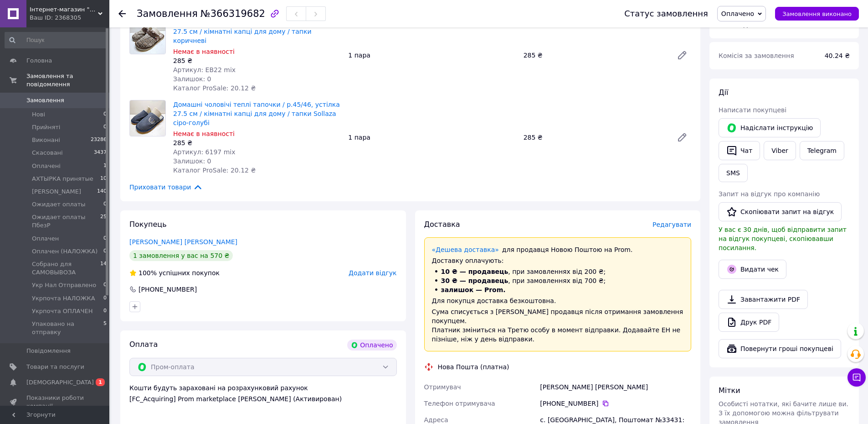 The height and width of the screenshot is (424, 868). I want to click on a: Telegram, so click(822, 150).